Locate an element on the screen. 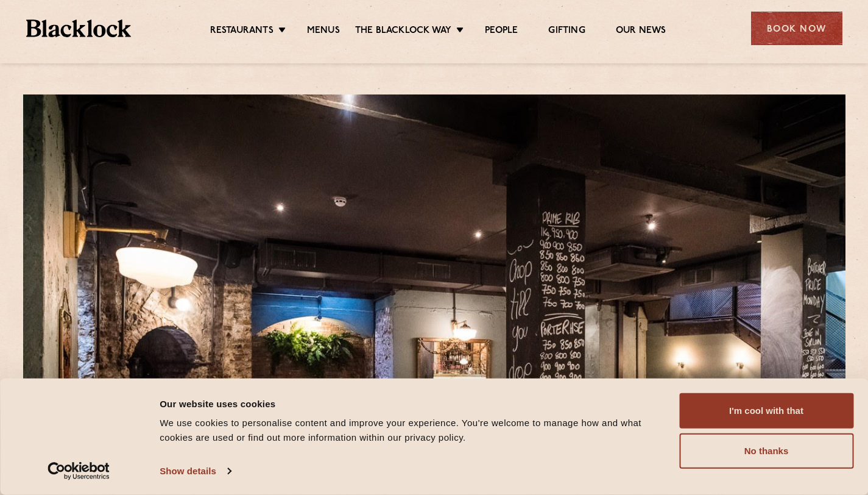 The width and height of the screenshot is (868, 495). a: Menus is located at coordinates (324, 32).